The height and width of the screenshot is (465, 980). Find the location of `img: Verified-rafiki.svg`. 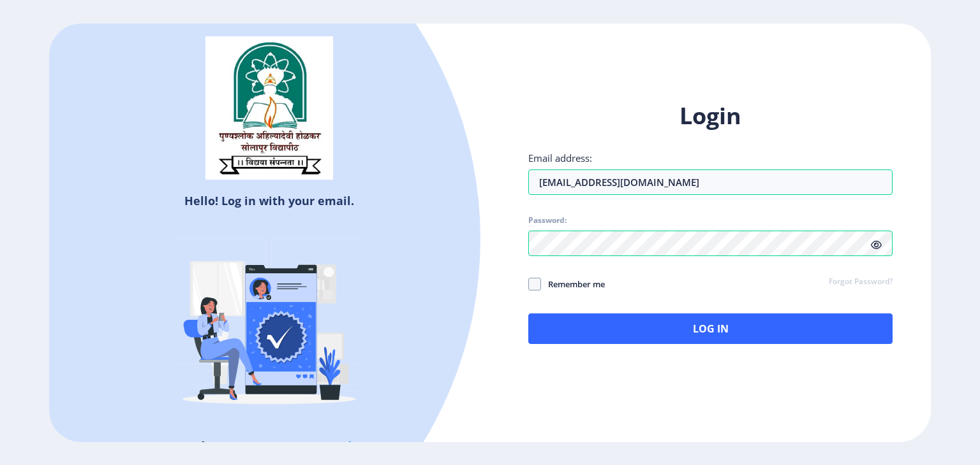

img: Verified-rafiki.svg is located at coordinates (269, 325).